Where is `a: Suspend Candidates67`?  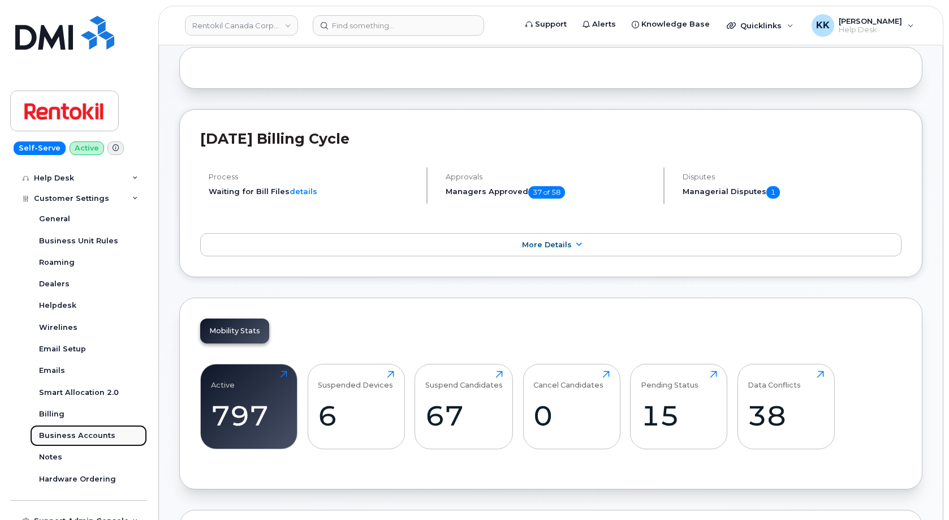
a: Suspend Candidates67 is located at coordinates (464, 407).